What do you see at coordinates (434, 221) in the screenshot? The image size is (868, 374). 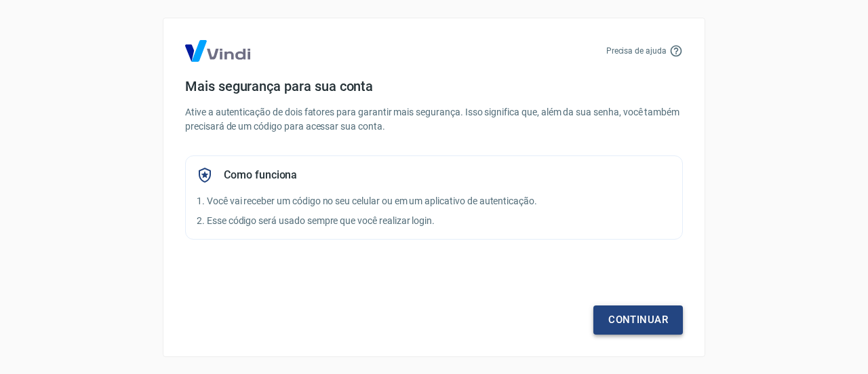 I see `p: 2. Esse código será usado sempre que você realizar login.` at bounding box center [434, 221].